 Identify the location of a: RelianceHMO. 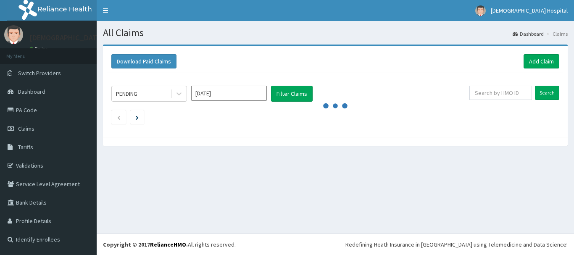
(168, 244).